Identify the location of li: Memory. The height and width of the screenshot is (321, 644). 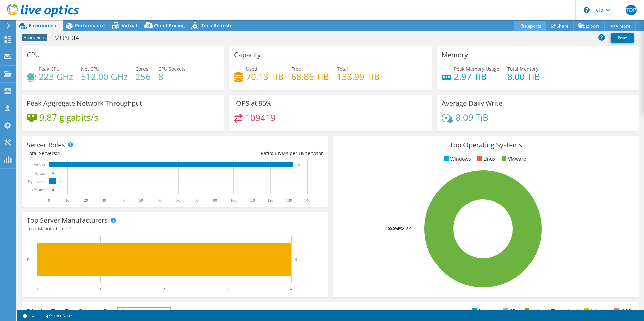
(484, 311).